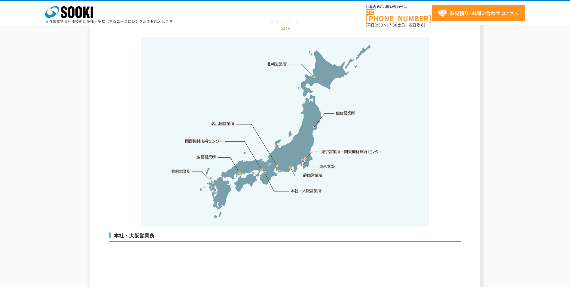 The image size is (570, 287). Describe the element at coordinates (313, 175) in the screenshot. I see `a: 静岡営業所` at that location.